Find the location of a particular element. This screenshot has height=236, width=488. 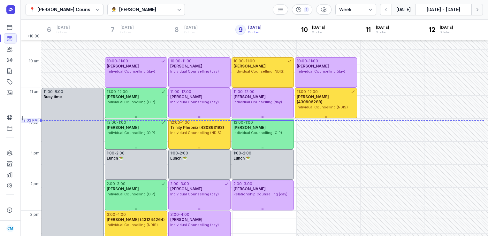

div: 1 is located at coordinates (306, 10).